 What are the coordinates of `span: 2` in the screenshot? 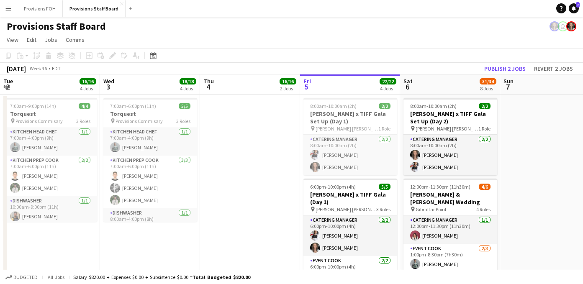 It's located at (8, 87).